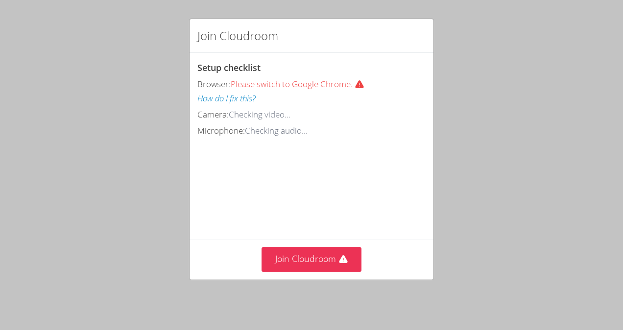 This screenshot has height=330, width=623. What do you see at coordinates (229, 68) in the screenshot?
I see `span: Setup checklist` at bounding box center [229, 68].